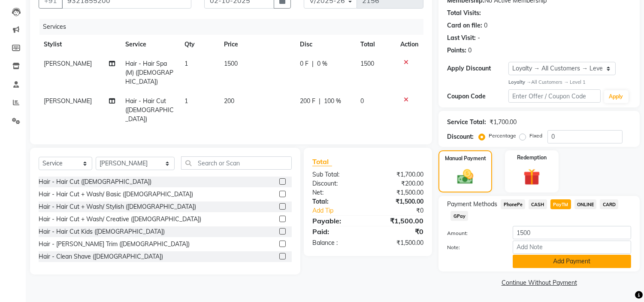 The height and width of the screenshot is (302, 644). What do you see at coordinates (362, 101) in the screenshot?
I see `span: 0` at bounding box center [362, 101].